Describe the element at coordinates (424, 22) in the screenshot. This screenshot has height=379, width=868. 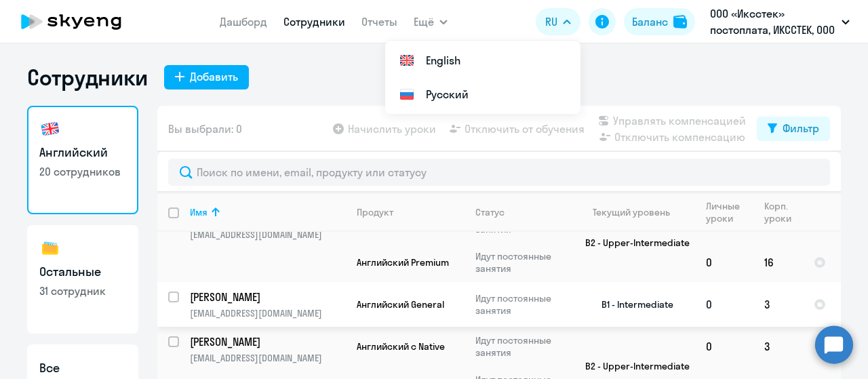
I see `span: Ещё` at that location.